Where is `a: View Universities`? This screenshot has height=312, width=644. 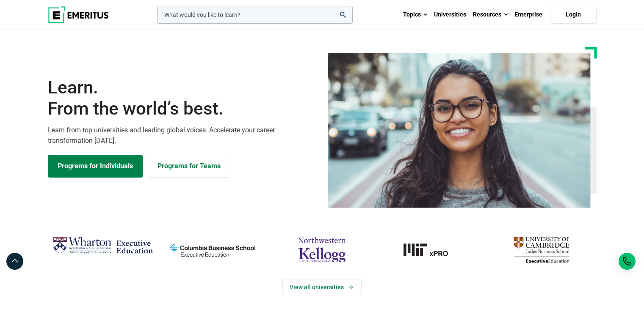
a: View Universities is located at coordinates (322, 287).